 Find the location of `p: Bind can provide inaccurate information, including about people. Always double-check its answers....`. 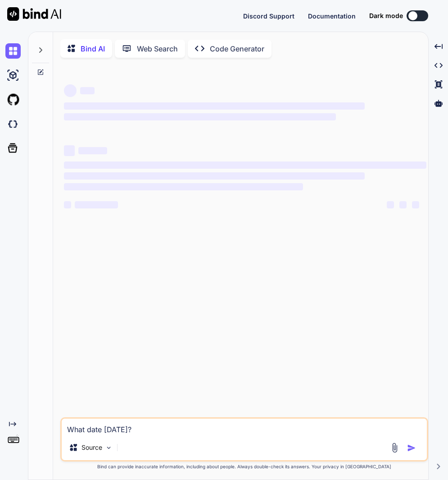

p: Bind can provide inaccurate information, including about people. Always double-check its answers.... is located at coordinates (244, 466).